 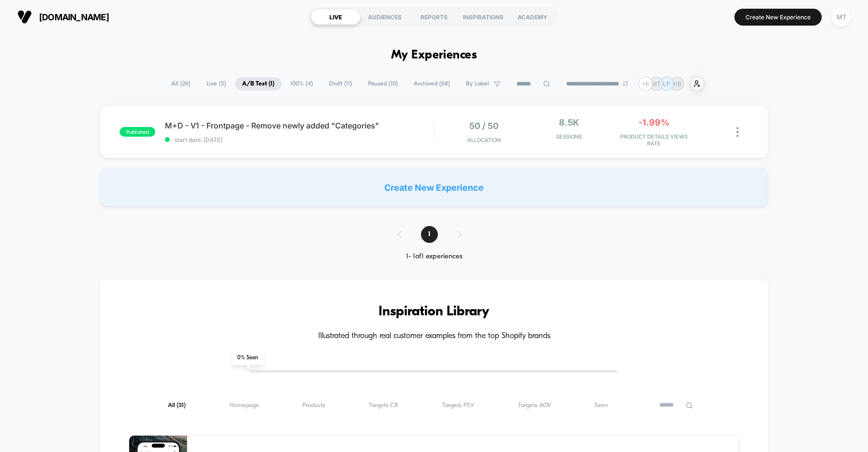 What do you see at coordinates (434, 55) in the screenshot?
I see `h1: My Experiences` at bounding box center [434, 55].